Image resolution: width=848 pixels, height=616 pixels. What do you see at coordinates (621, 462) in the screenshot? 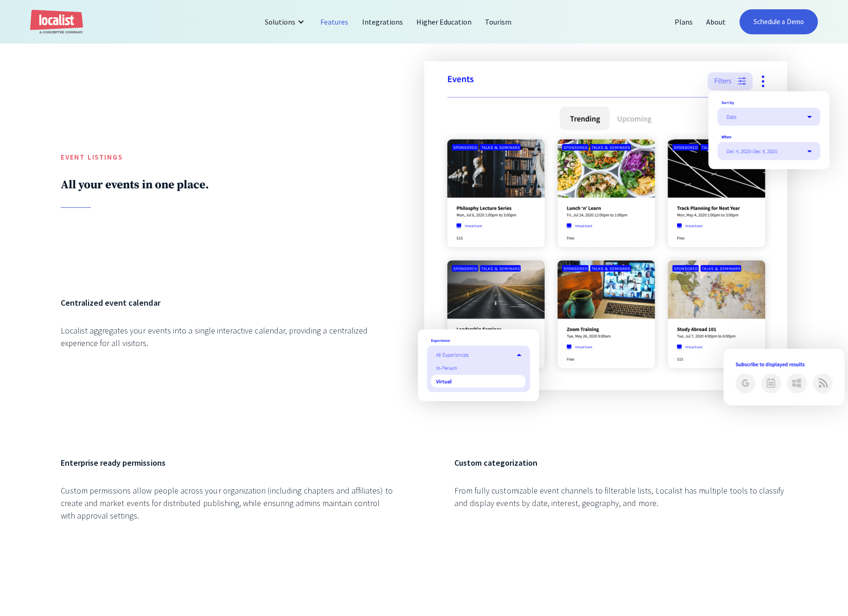
I see `h6: Custom categorization` at bounding box center [621, 462].